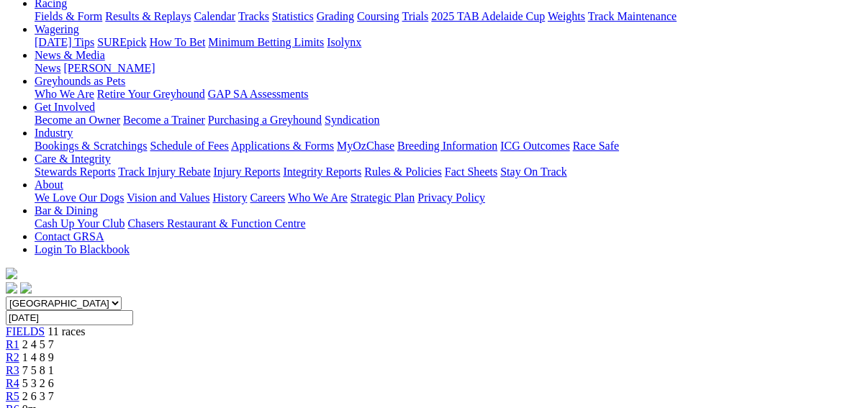 The image size is (868, 408). What do you see at coordinates (53, 133) in the screenshot?
I see `a: Industry` at bounding box center [53, 133].